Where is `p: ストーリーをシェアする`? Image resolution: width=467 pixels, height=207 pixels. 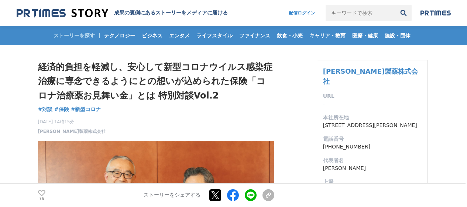
p: ストーリーをシェアする is located at coordinates (172, 195).